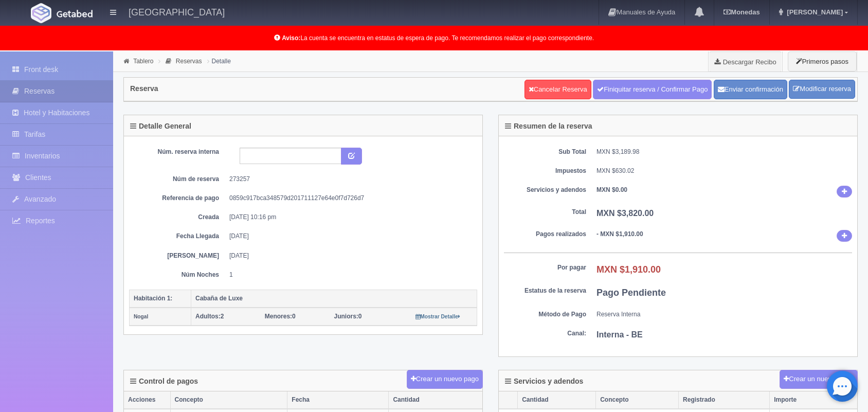  Describe the element at coordinates (178, 198) in the screenshot. I see `dt: Referencia de pago` at that location.